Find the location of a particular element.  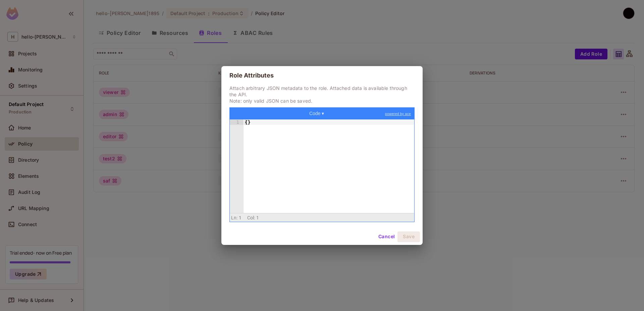

button: Undo last action (Ctrl+Z) is located at coordinates (288, 113).